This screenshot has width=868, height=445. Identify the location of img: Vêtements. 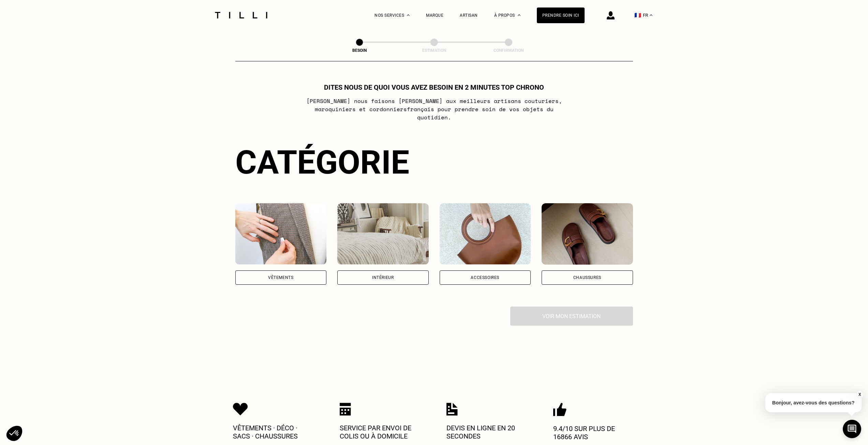
(281, 234).